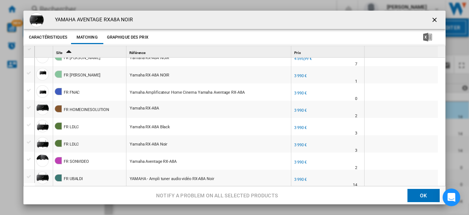 The image size is (469, 215). Describe the element at coordinates (128, 37) in the screenshot. I see `button: Graphique des prix` at that location.